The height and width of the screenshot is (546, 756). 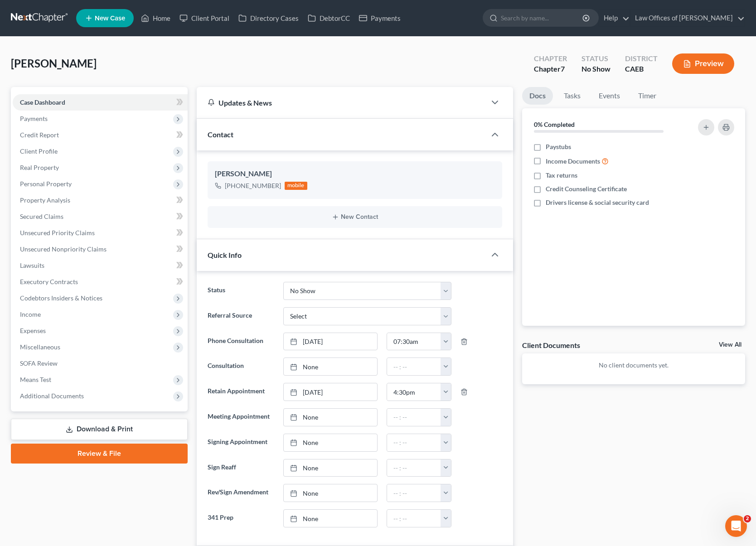 I want to click on span: Means Test, so click(x=35, y=379).